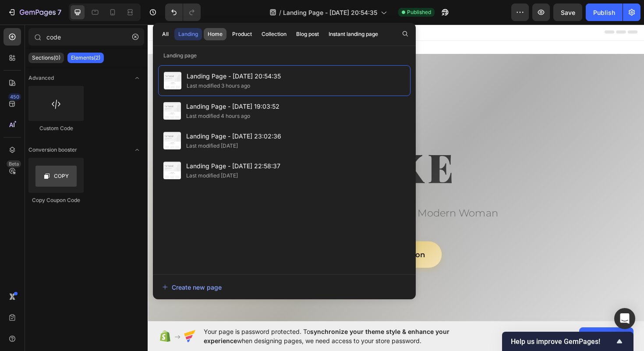 This screenshot has height=351, width=644. Describe the element at coordinates (86, 37) in the screenshot. I see `input: Search Sections & Elements` at that location.